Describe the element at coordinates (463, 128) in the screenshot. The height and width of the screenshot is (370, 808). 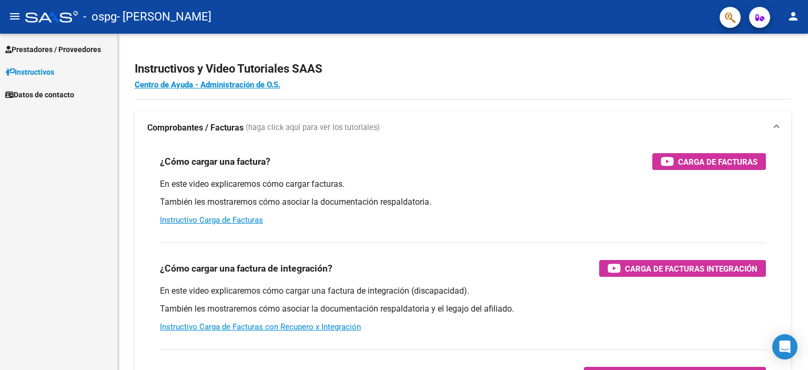
I see `mat-expansion-panel-header: Comprobantes / Facturas (haga click aquí para ver los tutoriales)` at that location.